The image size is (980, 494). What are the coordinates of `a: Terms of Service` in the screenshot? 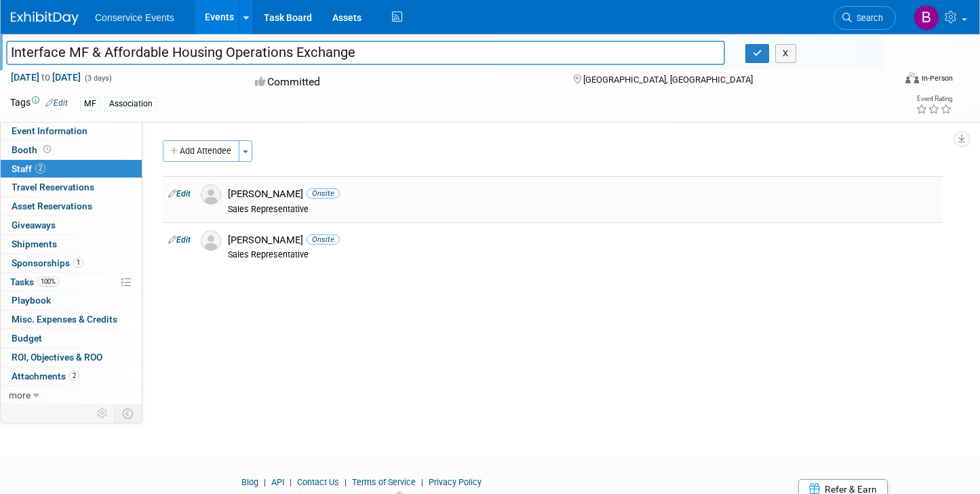 It's located at (384, 482).